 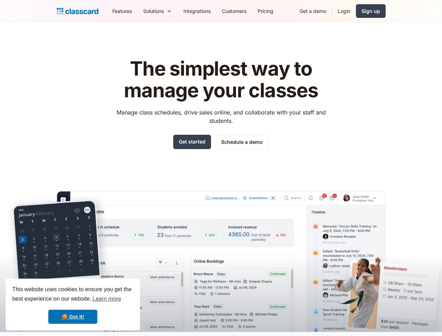 I want to click on a: Pricing, so click(x=265, y=11).